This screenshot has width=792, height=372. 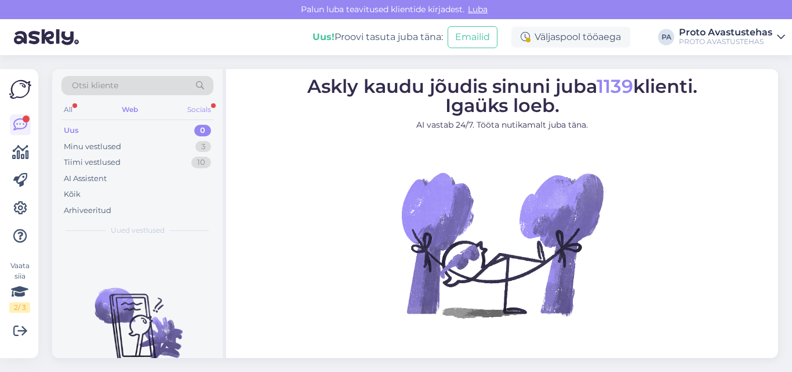 What do you see at coordinates (502, 124) in the screenshot?
I see `p: AI vastab 24/7. Tööta nutikamalt juba täna.` at bounding box center [502, 124].